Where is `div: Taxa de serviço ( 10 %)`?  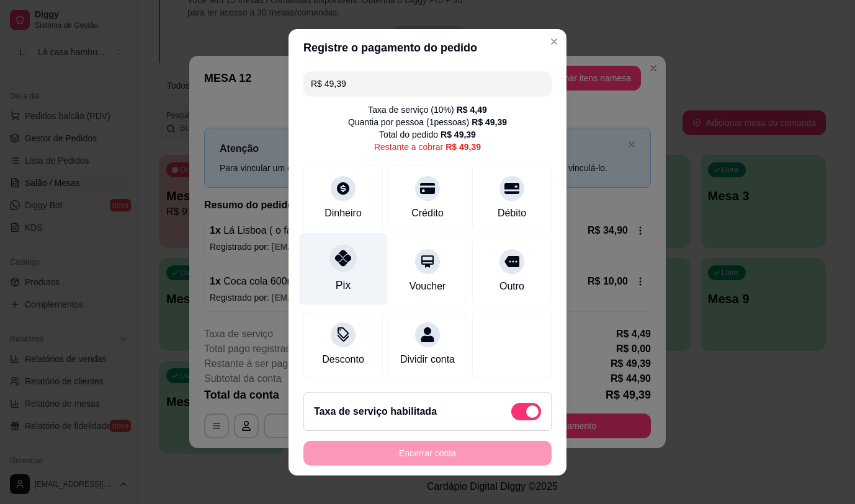 div: Taxa de serviço ( 10 %) is located at coordinates (427, 109).